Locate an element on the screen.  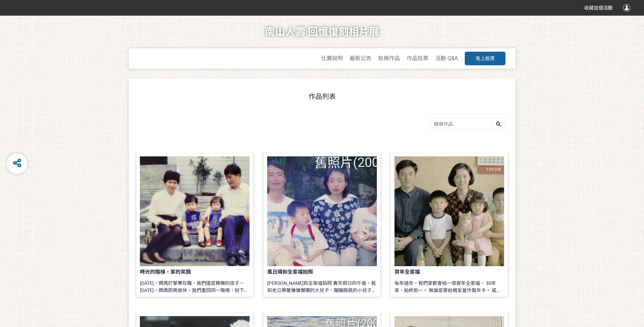
span: 收藏這個活動 is located at coordinates (598, 8).